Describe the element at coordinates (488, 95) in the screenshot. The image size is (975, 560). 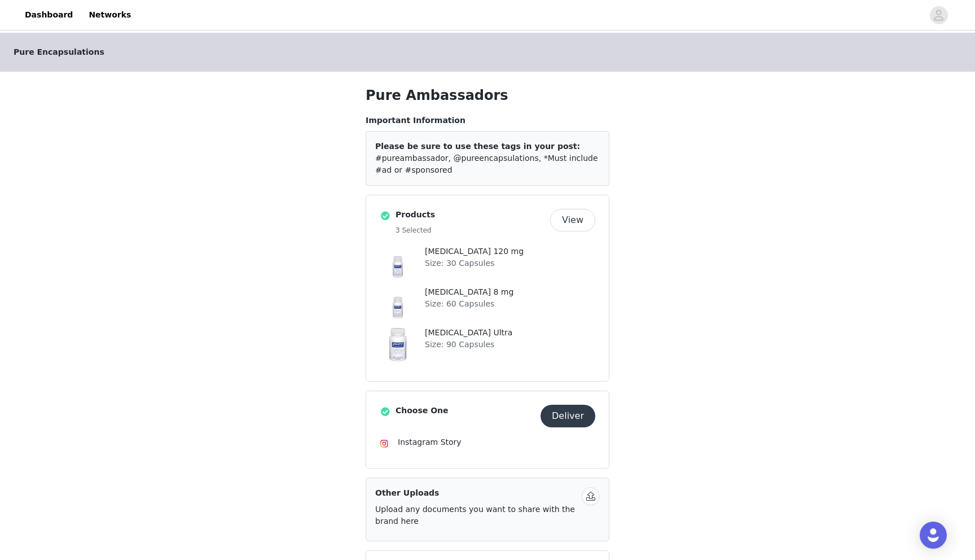
I see `h1: Pure Ambassadors` at that location.